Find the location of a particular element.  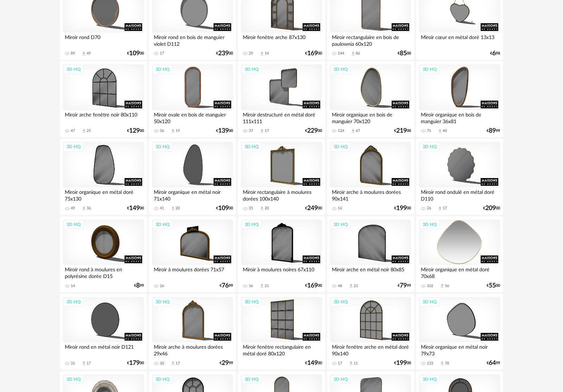

span: 64 is located at coordinates (493, 363).